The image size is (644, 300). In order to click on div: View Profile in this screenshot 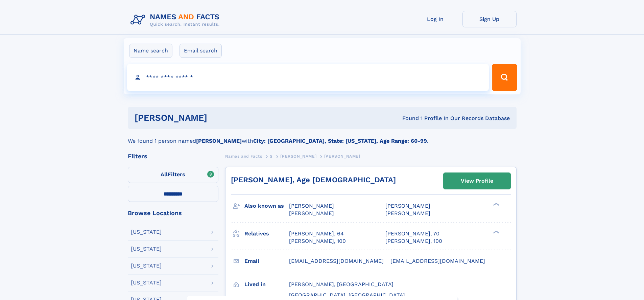, I will do `click(477, 181)`.